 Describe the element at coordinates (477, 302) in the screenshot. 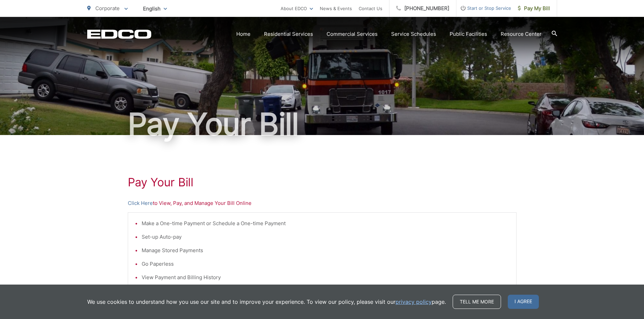

I see `a: Tell me more` at that location.